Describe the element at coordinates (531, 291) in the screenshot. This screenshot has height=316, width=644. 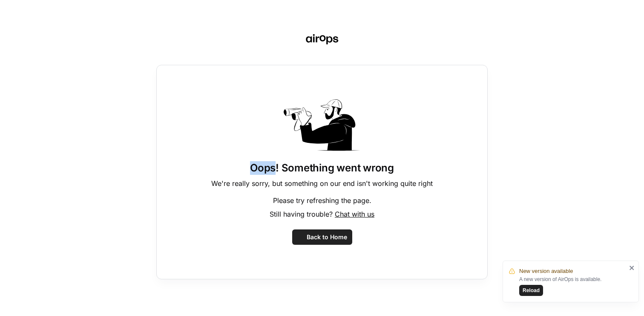
I see `span: Reload` at that location.